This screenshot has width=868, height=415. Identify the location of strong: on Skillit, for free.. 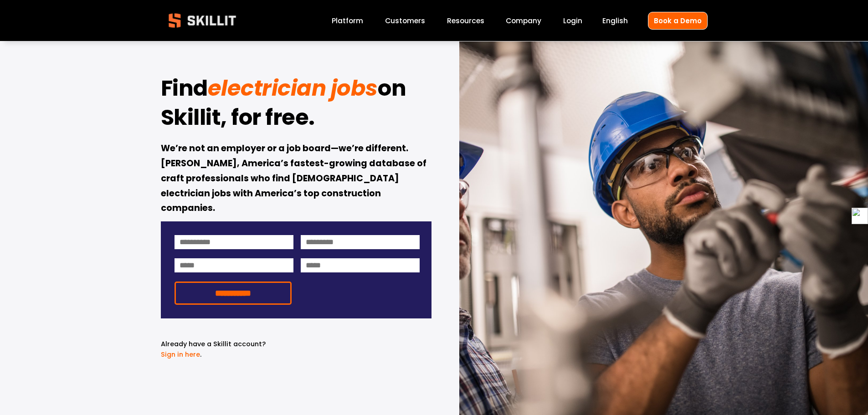
(286, 105).